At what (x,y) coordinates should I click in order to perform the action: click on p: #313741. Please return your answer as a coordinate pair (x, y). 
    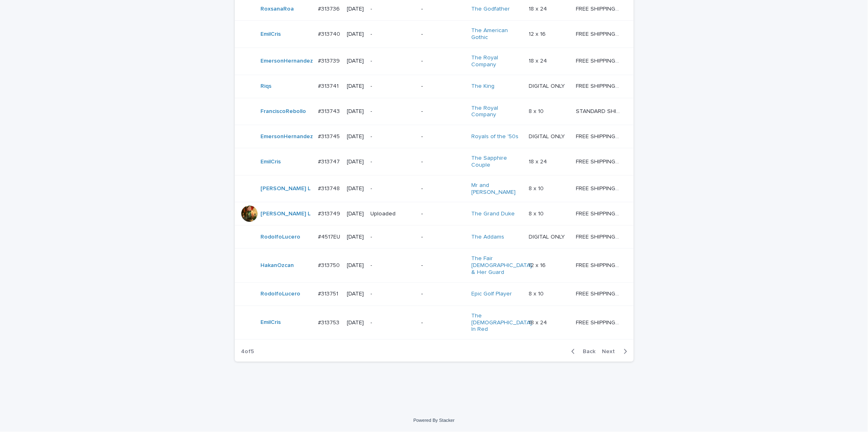
    Looking at the image, I should click on (329, 86).